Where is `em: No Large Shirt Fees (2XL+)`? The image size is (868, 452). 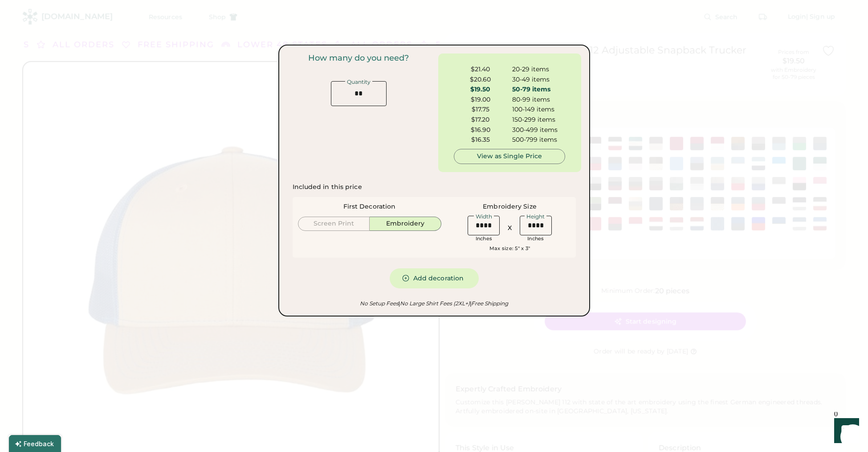
em: No Large Shirt Fees (2XL+) is located at coordinates (434, 303).